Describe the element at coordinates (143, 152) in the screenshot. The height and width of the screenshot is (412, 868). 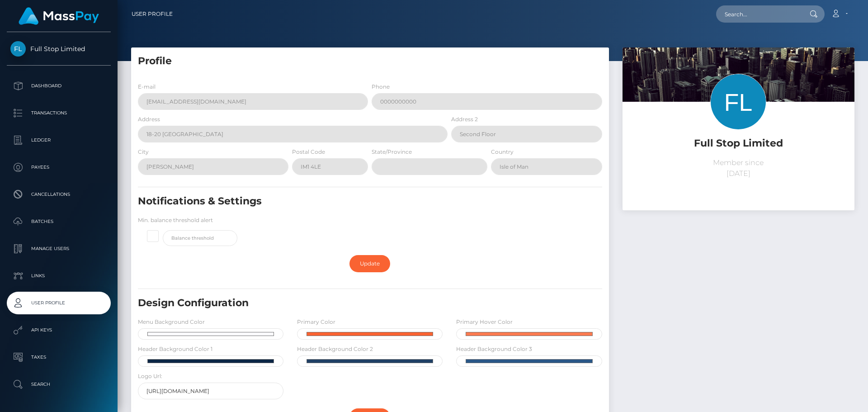
I see `label: City` at that location.